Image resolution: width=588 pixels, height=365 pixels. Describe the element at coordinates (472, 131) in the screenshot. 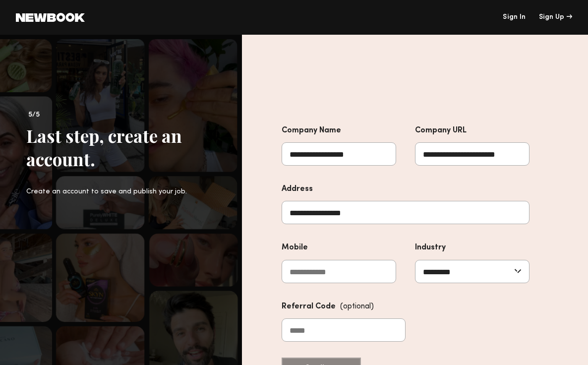

I see `div: Company URL` at that location.